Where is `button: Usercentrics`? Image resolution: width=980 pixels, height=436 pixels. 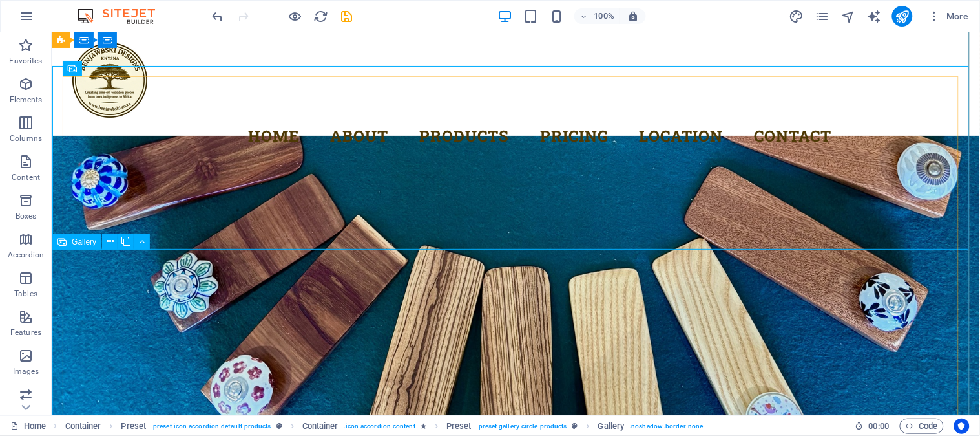
button: Usercentrics is located at coordinates (962, 426).